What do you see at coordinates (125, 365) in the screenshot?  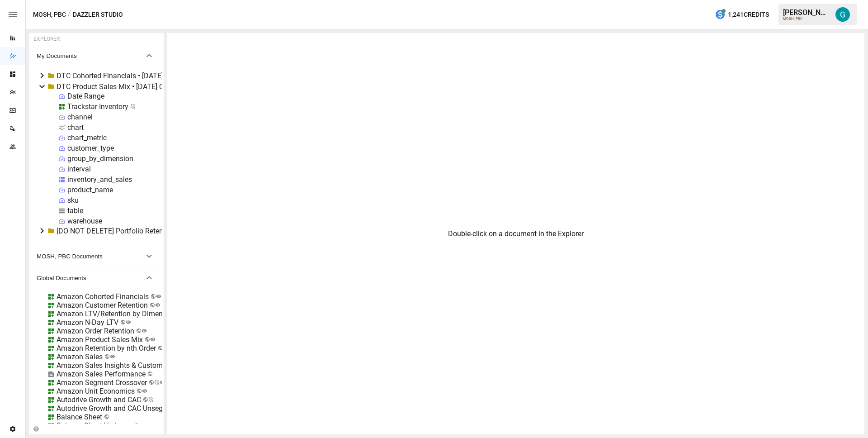 I see `div: Amazon Sales Insights & Customer Metrics` at bounding box center [125, 365].